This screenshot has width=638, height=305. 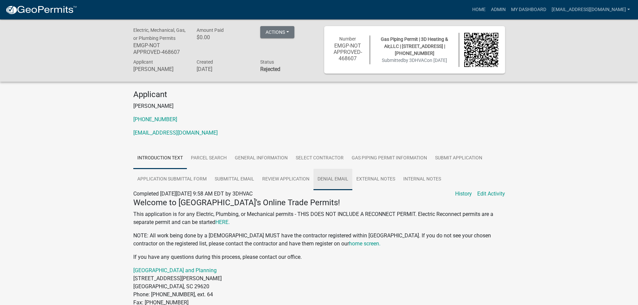 What do you see at coordinates (205, 62) in the screenshot?
I see `span: Created` at bounding box center [205, 62].